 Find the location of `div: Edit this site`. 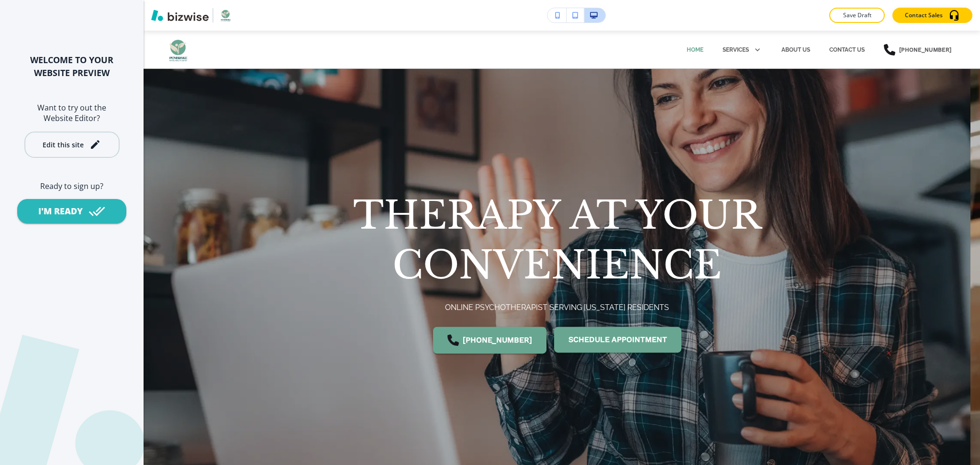

div: Edit this site is located at coordinates (63, 145).